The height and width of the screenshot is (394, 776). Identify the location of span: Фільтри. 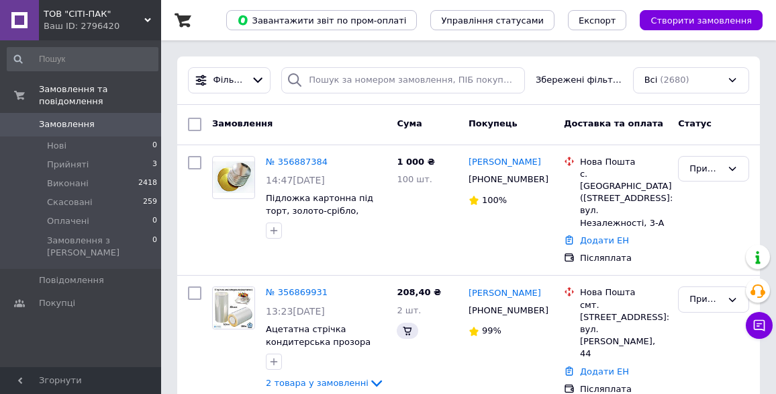
(230, 80).